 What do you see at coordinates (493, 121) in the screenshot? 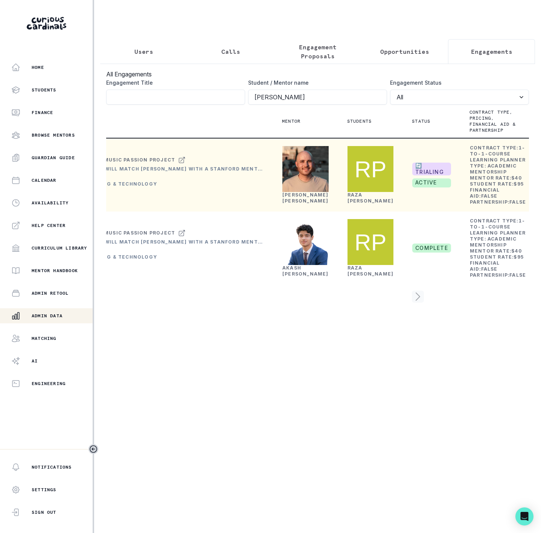
I see `p: Contract type, pricing, financial aid & partnership` at bounding box center [493, 121].